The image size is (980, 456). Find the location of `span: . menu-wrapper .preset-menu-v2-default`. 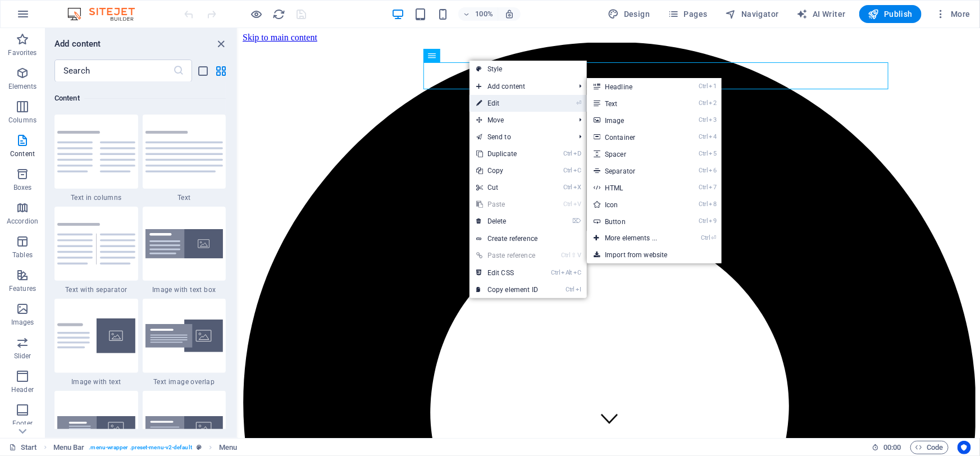

span: . menu-wrapper .preset-menu-v2-default is located at coordinates (140, 447).